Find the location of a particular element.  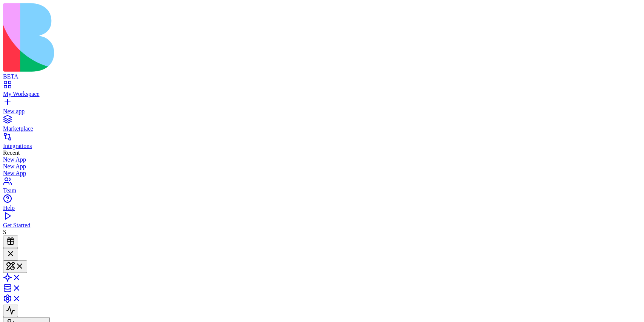

a: My Workspace is located at coordinates (322, 91).